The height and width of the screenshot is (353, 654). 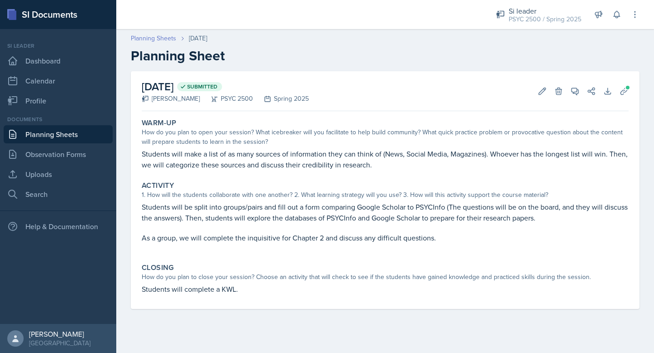 I want to click on label: Warm-Up, so click(x=159, y=123).